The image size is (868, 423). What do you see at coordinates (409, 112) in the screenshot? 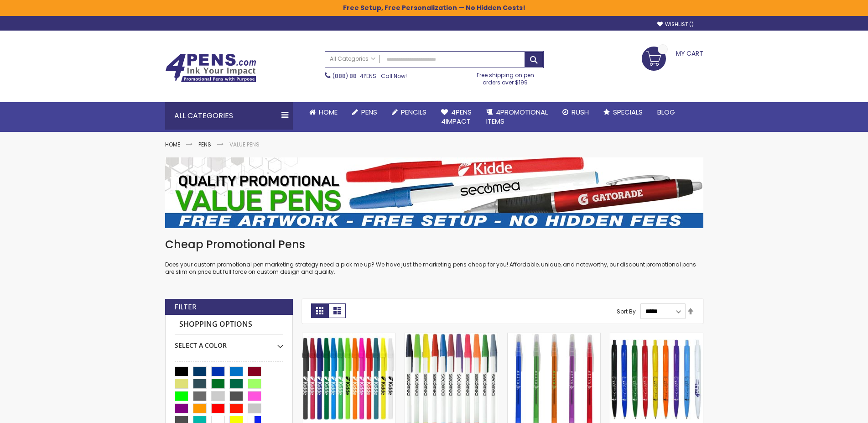
I see `a: Pencils` at bounding box center [409, 112].